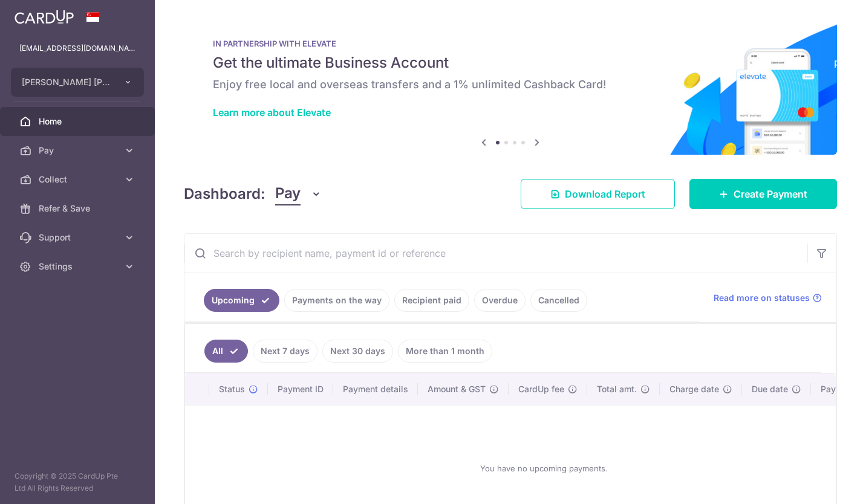  Describe the element at coordinates (456, 390) in the screenshot. I see `span: Amount & GST` at that location.